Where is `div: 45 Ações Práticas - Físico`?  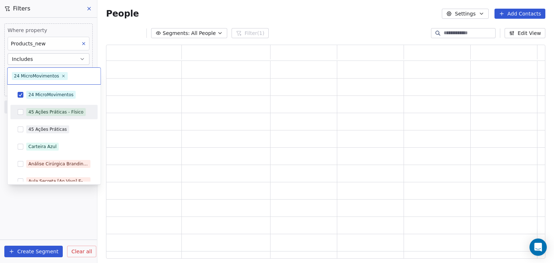 div: 45 Ações Práticas - Físico is located at coordinates (56, 112).